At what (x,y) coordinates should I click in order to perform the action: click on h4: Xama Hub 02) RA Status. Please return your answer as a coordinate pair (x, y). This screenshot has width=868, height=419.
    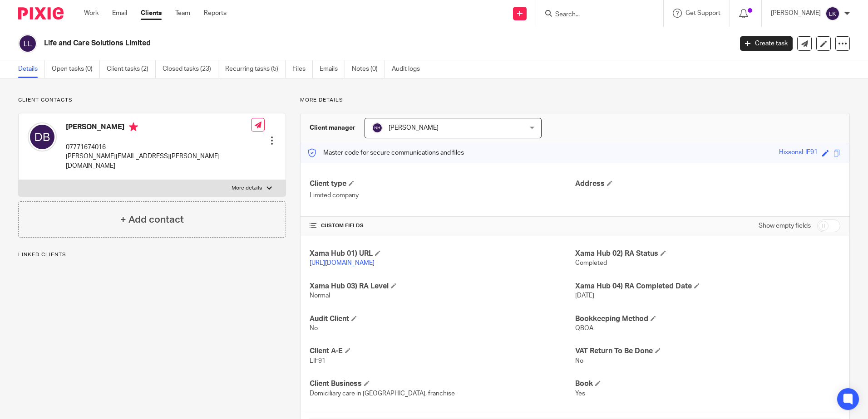
    Looking at the image, I should click on (708, 254).